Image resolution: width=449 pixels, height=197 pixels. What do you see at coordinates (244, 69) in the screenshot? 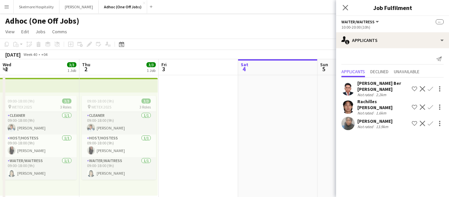
I see `span: 4` at bounding box center [244, 69].